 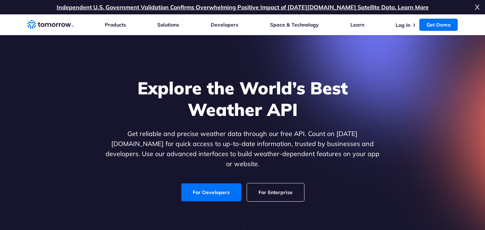 What do you see at coordinates (403, 25) in the screenshot?
I see `a: Log In` at bounding box center [403, 25].